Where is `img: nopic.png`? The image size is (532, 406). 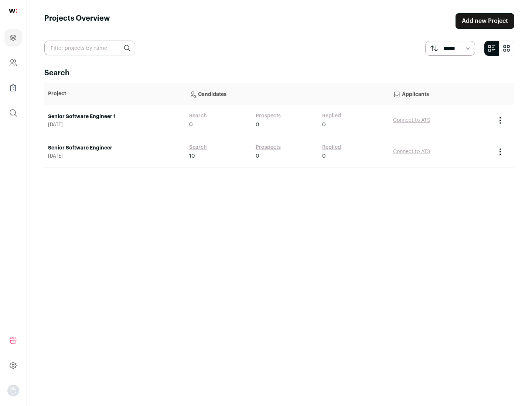
img: nopic.png is located at coordinates (13, 391).